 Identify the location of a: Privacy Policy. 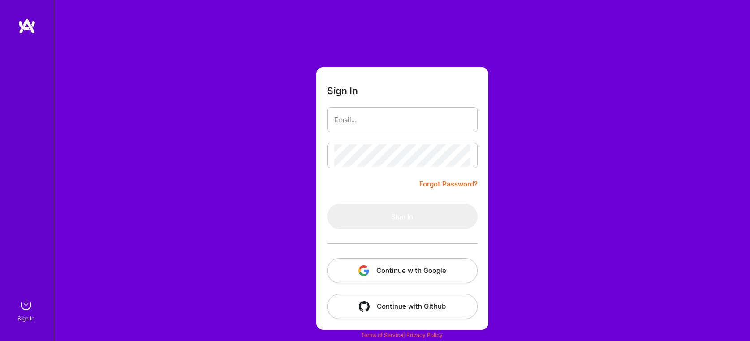
(424, 335).